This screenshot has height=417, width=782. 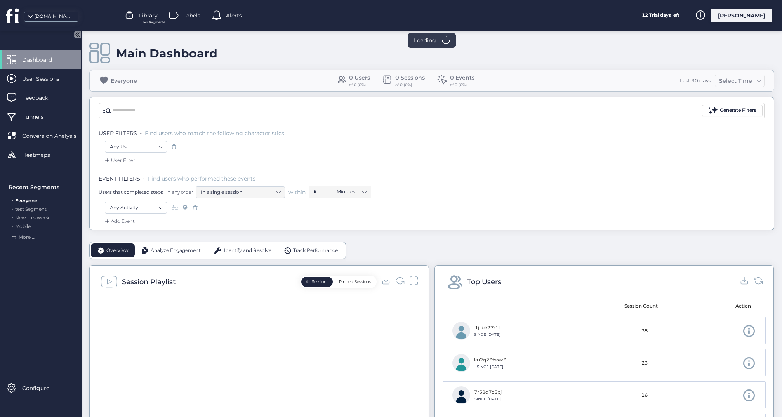 What do you see at coordinates (192, 16) in the screenshot?
I see `span: Labels` at bounding box center [192, 16].